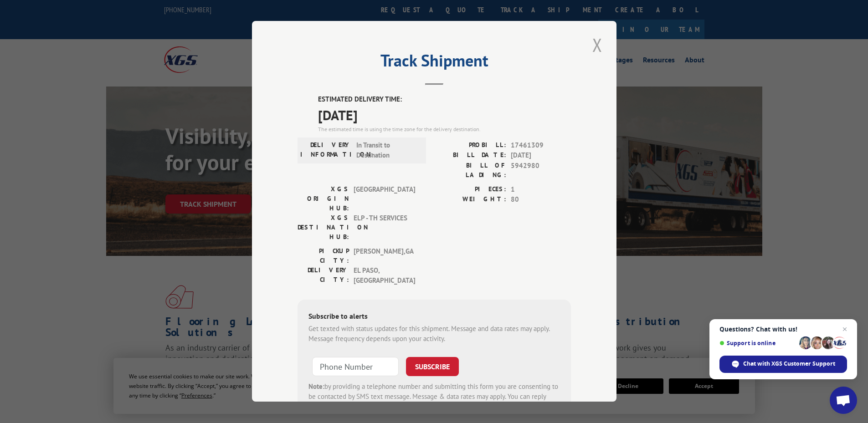 The height and width of the screenshot is (423, 868). Describe the element at coordinates (470, 171) in the screenshot. I see `label: BILL OF LADING:` at that location.